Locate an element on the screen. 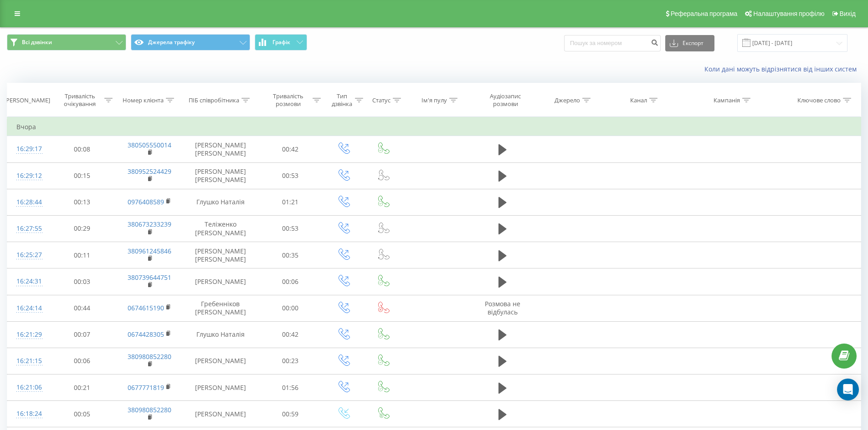  a: 380961245846 is located at coordinates (150, 251).